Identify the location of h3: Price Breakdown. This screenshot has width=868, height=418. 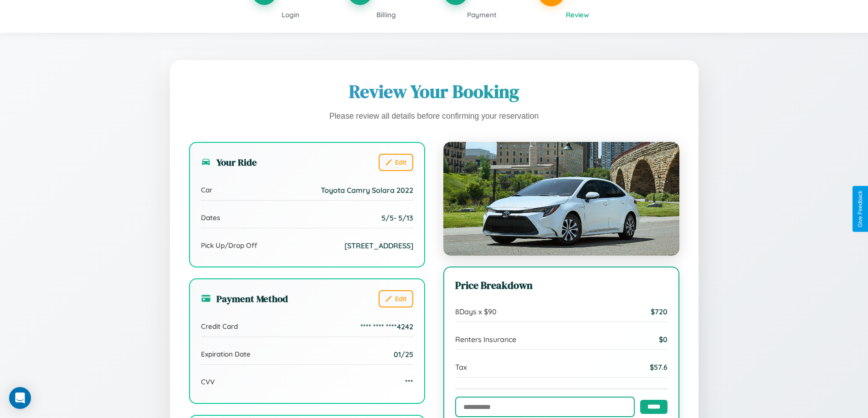
(561, 285).